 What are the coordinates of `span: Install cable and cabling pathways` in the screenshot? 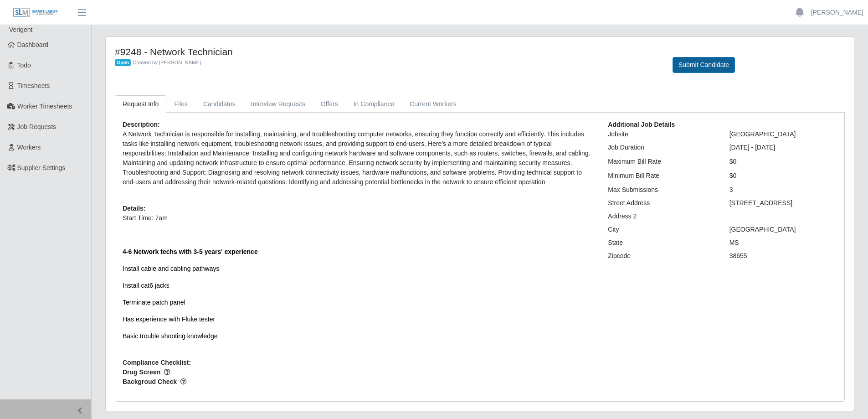 It's located at (171, 269).